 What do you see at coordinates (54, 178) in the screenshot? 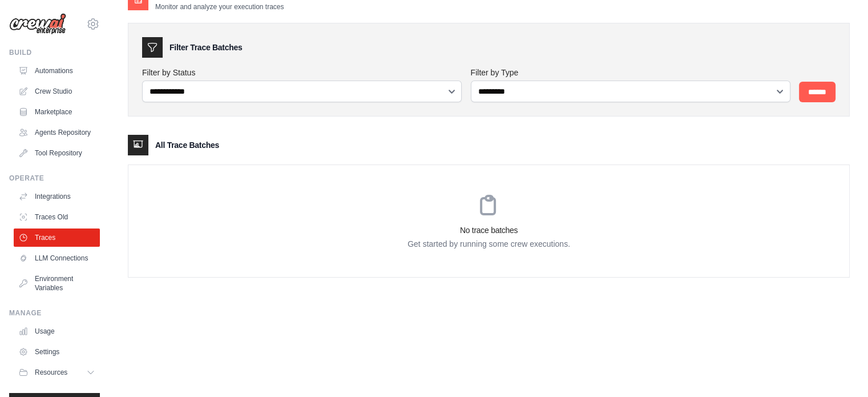
I see `div: Operate` at bounding box center [54, 178].